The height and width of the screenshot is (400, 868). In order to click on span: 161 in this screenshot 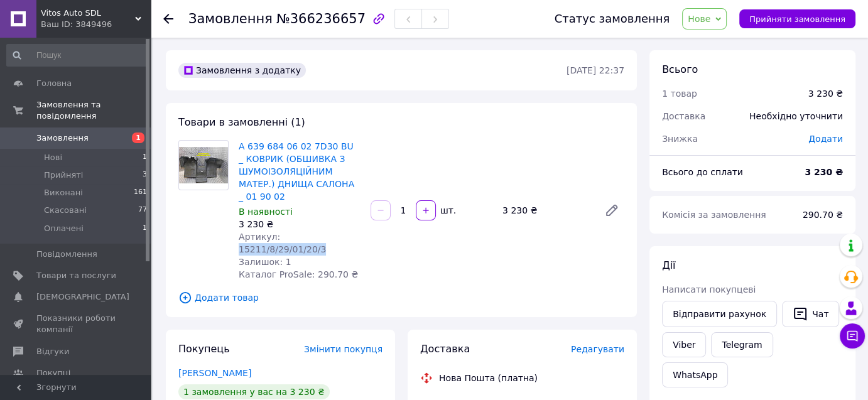, I will do `click(140, 193)`.